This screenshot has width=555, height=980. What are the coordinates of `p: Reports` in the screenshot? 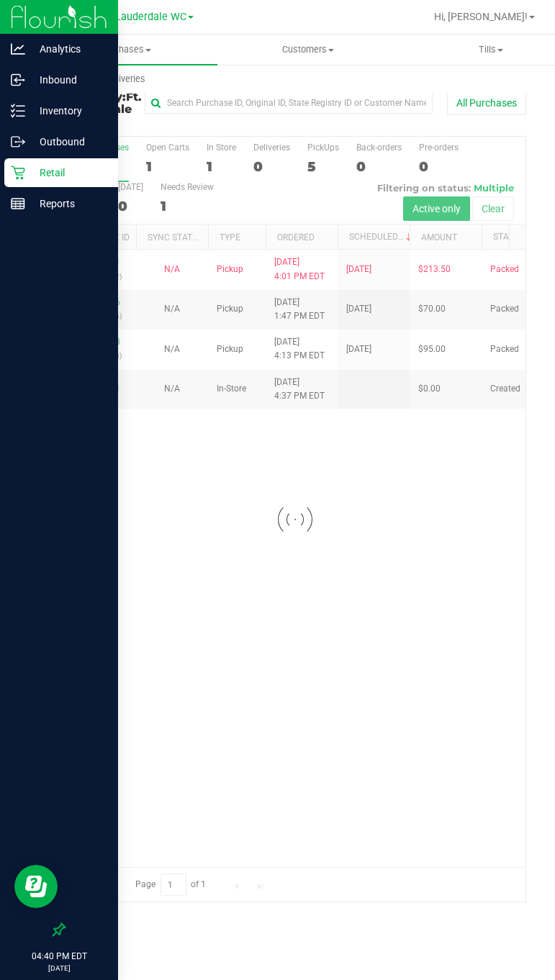 It's located at (68, 203).